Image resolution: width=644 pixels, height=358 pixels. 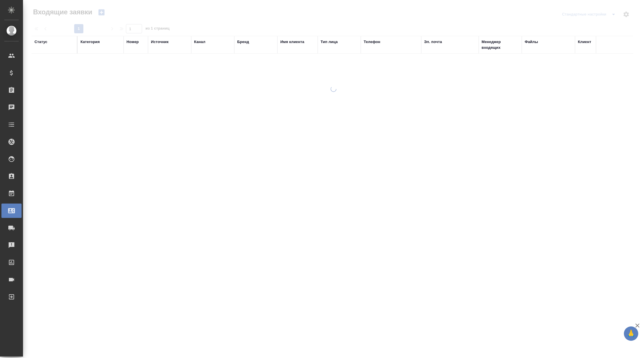 I want to click on div: Категория, so click(x=90, y=42).